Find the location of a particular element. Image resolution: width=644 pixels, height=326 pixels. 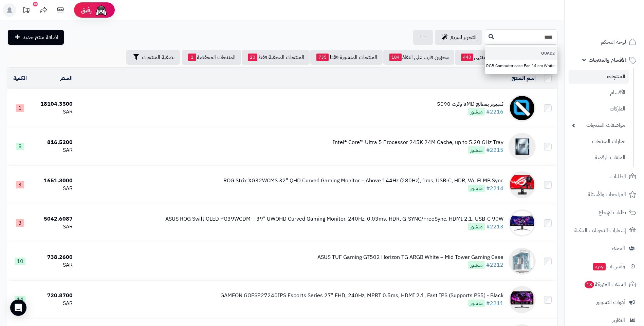

div: ASUS ROG Swift OLED PG39WCDM – 39" UWQHD Curved Gaming Monitor, 240Hz, 0.03ms, HDR, G-SYNC/FreeSy... is located at coordinates (335, 219).